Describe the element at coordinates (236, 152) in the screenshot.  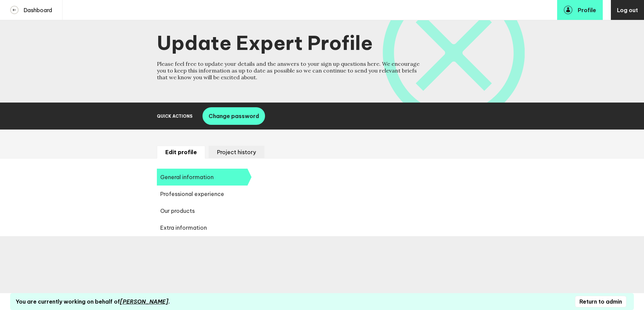
I see `li: Project history` at that location.